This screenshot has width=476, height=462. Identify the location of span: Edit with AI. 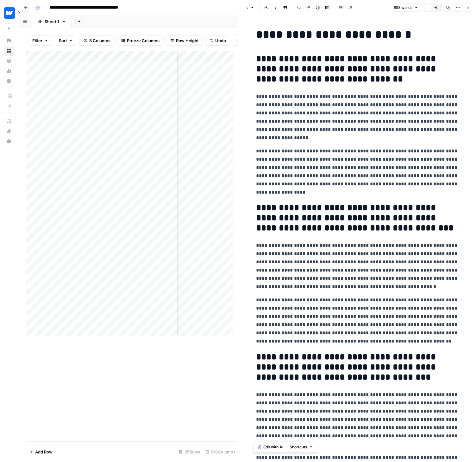
(273, 447).